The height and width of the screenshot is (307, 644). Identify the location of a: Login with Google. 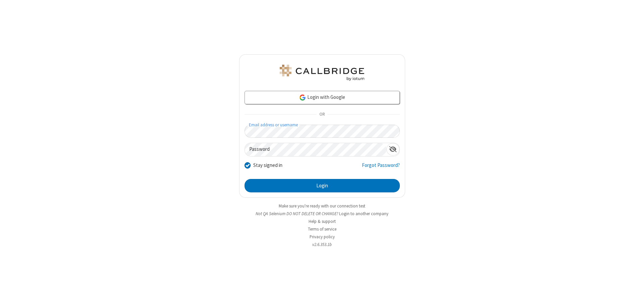
(322, 98).